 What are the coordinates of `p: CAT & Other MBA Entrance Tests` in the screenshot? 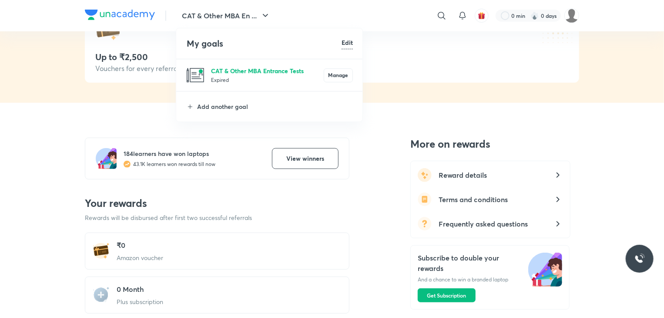 It's located at (267, 71).